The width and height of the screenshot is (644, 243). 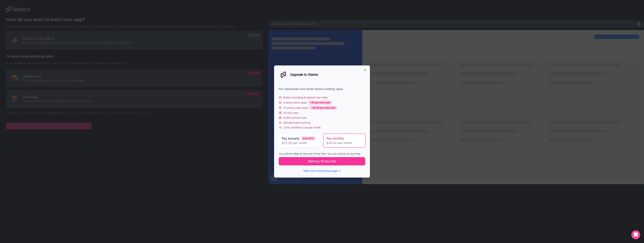 I want to click on span: 10,000 rows, so click(x=291, y=113).